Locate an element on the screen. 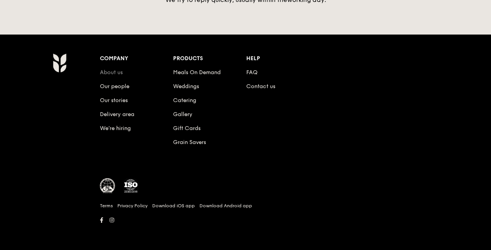  a: Contact us is located at coordinates (261, 86).